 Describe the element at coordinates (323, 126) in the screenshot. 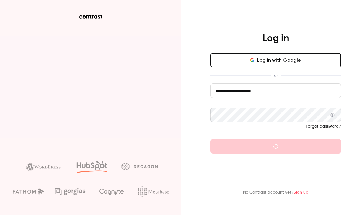

I see `a: Forgot password?` at that location.